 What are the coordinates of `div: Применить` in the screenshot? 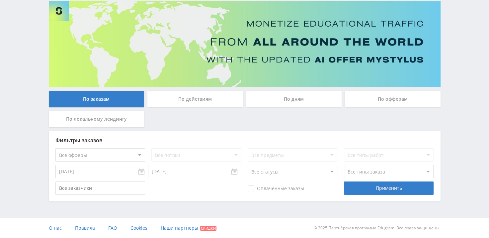 It's located at (389, 188).